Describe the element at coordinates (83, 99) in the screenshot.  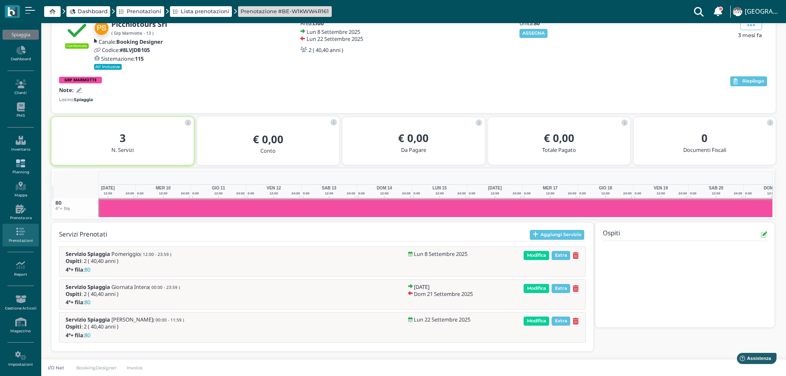
I see `b: Spiaggia` at that location.